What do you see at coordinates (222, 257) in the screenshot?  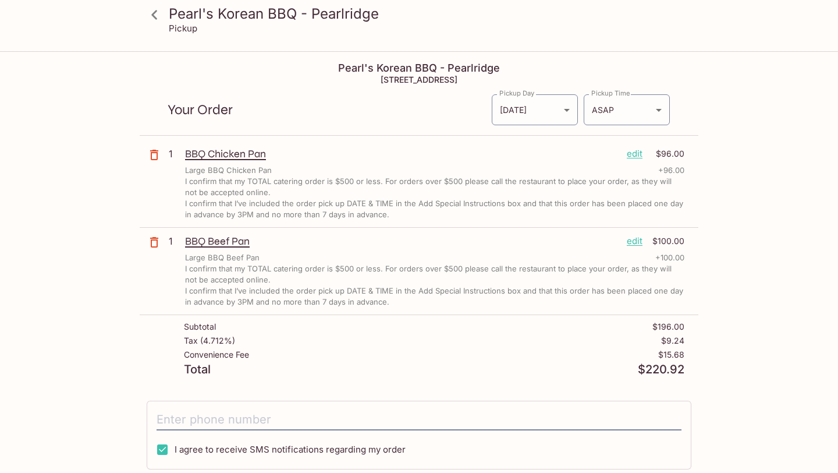 I see `p: Large BBQ Beef Pan` at bounding box center [222, 257].